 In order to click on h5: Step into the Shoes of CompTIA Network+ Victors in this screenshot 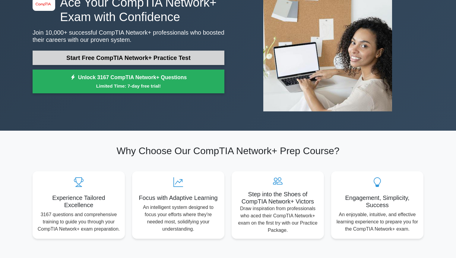, I will do `click(278, 198)`.